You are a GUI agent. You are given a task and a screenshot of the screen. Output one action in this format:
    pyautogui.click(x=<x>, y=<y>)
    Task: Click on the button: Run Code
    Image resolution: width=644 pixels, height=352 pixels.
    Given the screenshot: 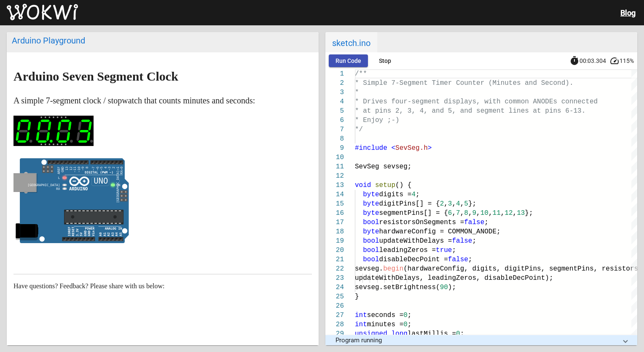 What is the action you would take?
    pyautogui.click(x=348, y=61)
    